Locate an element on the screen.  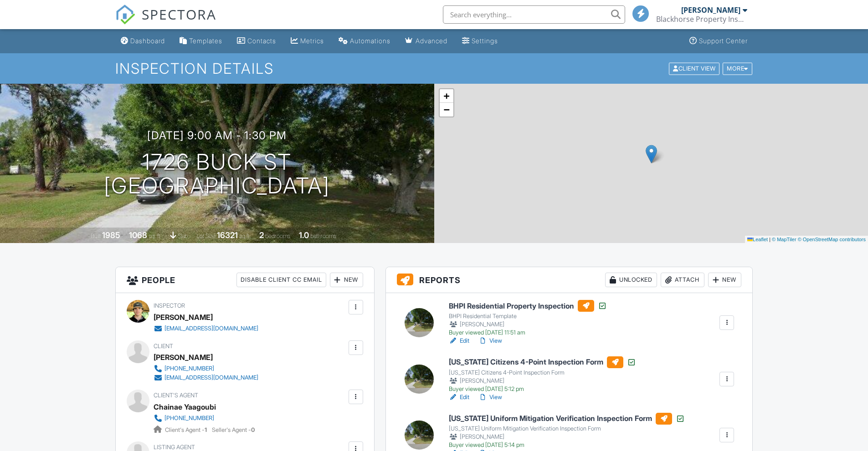
div: Templates is located at coordinates (205, 41).